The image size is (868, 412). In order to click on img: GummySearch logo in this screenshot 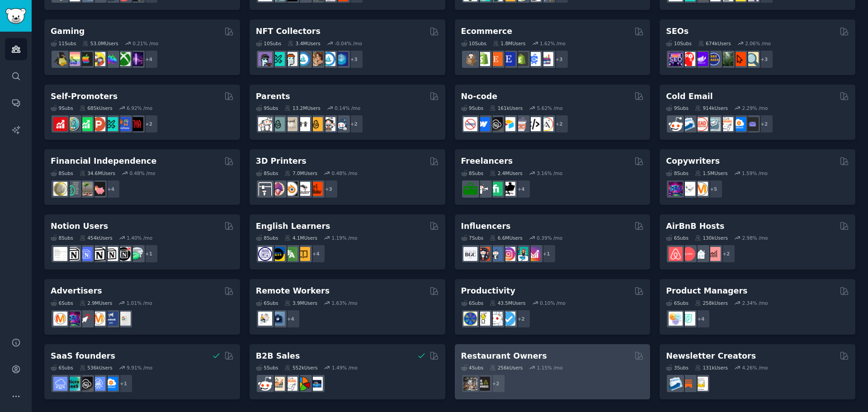, I will do `click(16, 16)`.